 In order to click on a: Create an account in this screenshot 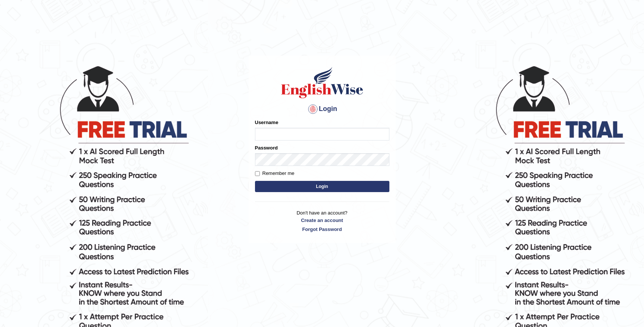, I will do `click(322, 220)`.